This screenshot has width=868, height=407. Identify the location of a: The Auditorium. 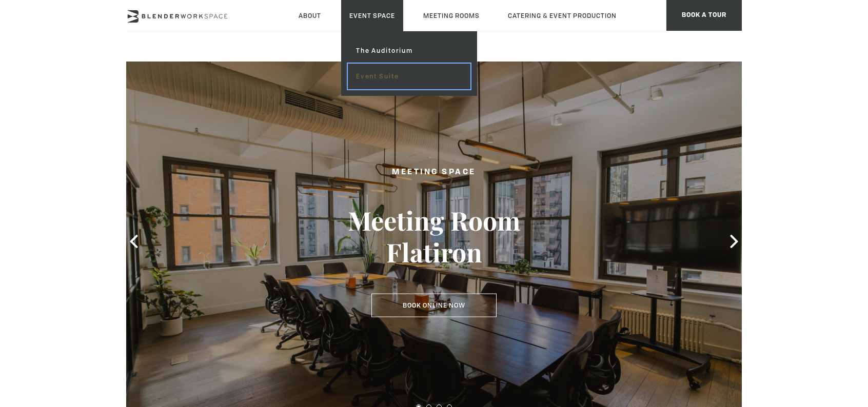
(409, 51).